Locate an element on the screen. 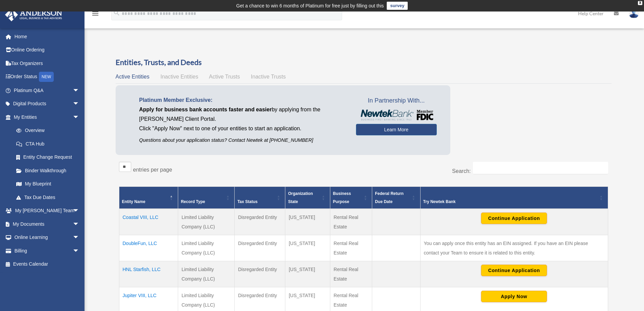  a: Learn More is located at coordinates (396, 129).